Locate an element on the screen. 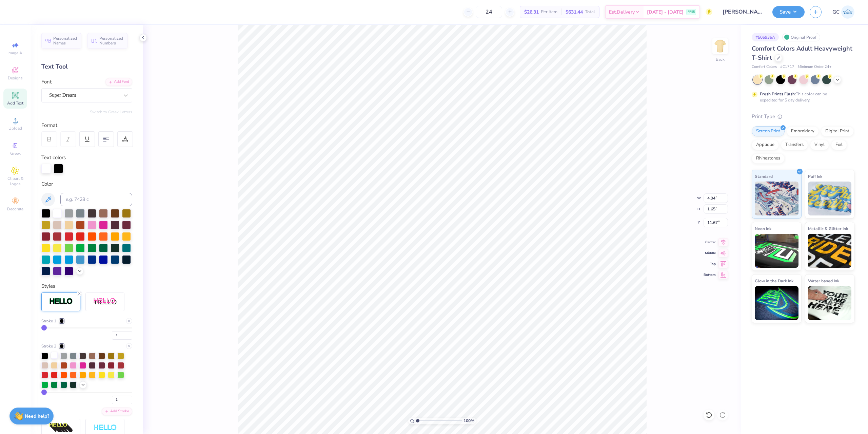 The image size is (868, 434). span: Metallic & Glitter Ink is located at coordinates (827, 228).